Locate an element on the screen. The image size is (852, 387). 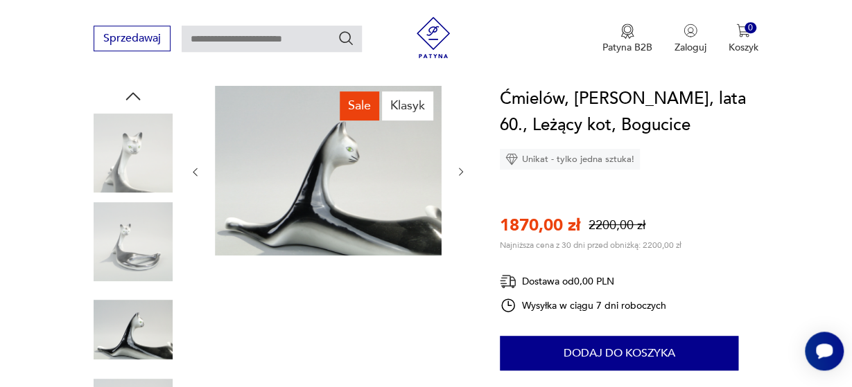
p: 1870,00 zł is located at coordinates (540, 225).